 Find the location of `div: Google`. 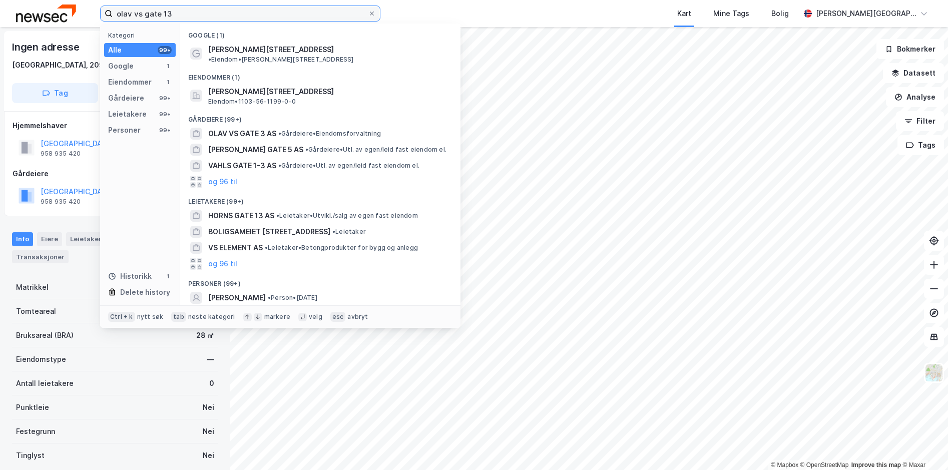

div: Google is located at coordinates (121, 66).